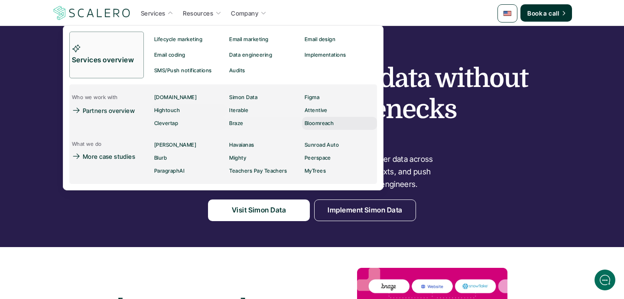  What do you see at coordinates (169, 171) in the screenshot?
I see `p: ParagraphAI` at bounding box center [169, 171].